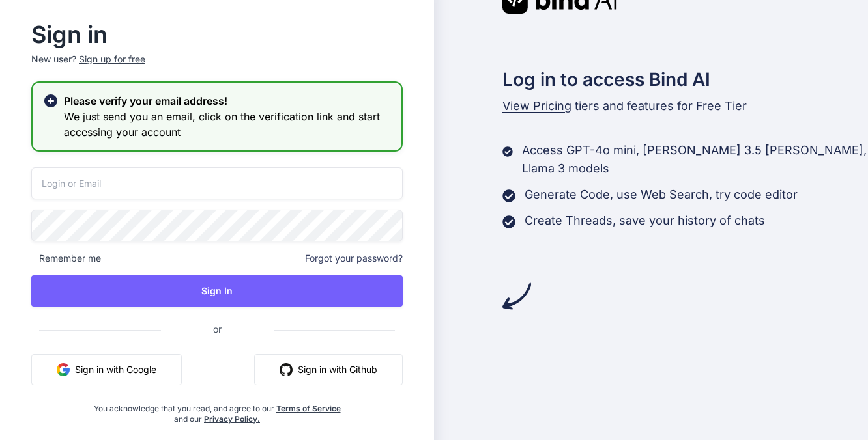 The width and height of the screenshot is (868, 440). I want to click on p: New user?, so click(217, 67).